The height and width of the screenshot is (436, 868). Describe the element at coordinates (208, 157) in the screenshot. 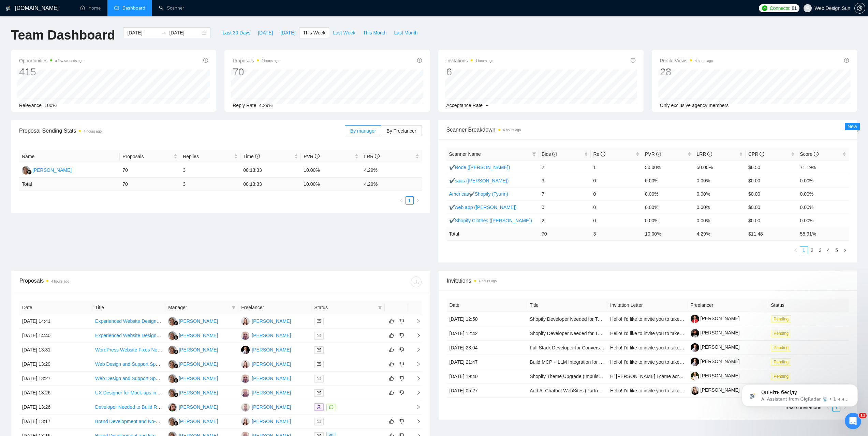

I see `span: Replies` at that location.